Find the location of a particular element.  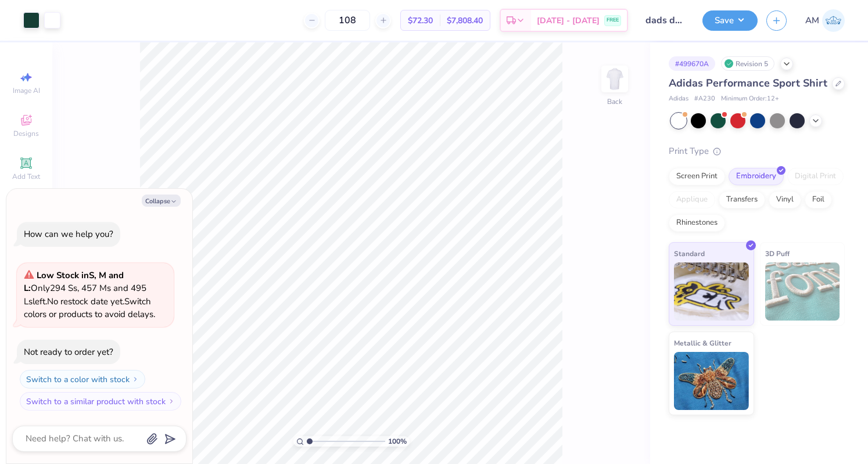

div: Foil is located at coordinates (818, 200).